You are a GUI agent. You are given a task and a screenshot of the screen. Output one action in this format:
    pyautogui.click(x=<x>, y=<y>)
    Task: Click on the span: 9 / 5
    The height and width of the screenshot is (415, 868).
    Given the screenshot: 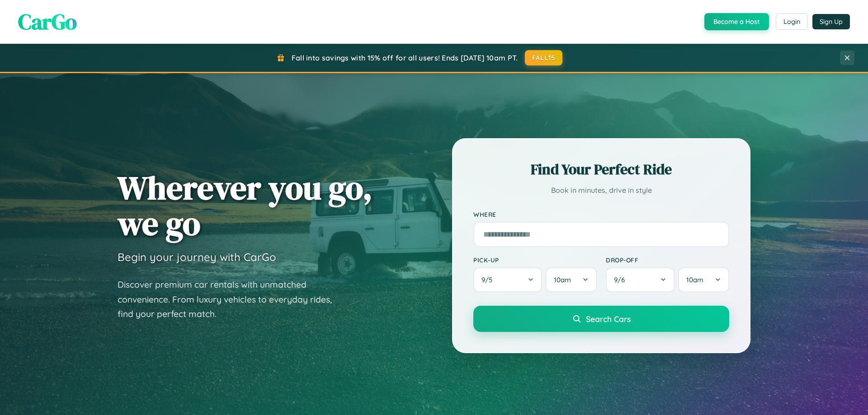 What is the action you would take?
    pyautogui.click(x=489, y=280)
    